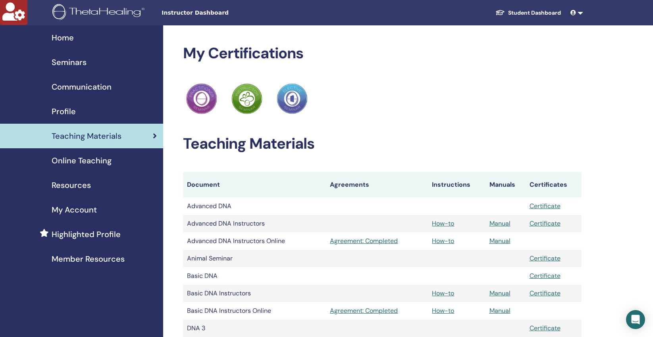  I want to click on a: Student Dashboard, so click(528, 13).